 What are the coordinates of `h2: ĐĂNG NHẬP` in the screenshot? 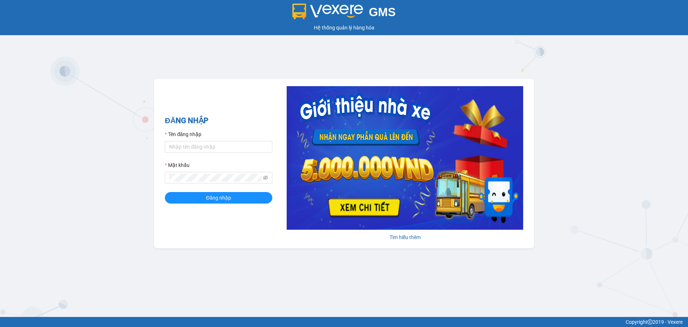 It's located at (219, 120).